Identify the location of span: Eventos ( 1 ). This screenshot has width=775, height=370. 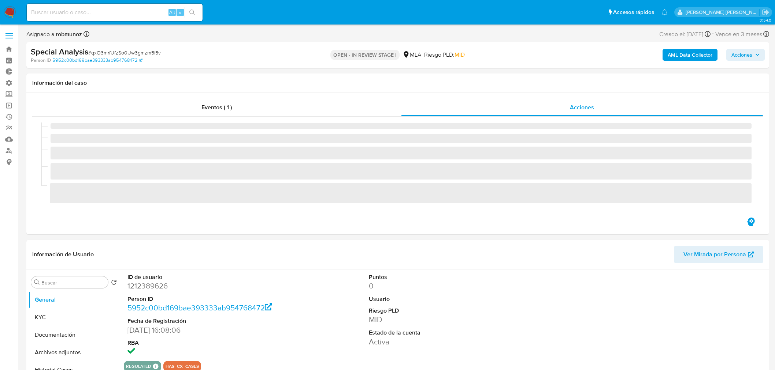
(216, 107).